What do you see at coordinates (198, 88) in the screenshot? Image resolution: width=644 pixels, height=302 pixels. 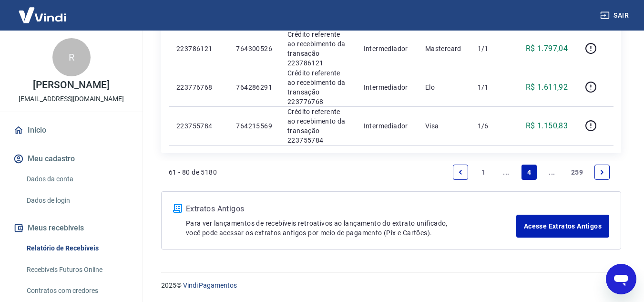 I see `p: 223776768` at bounding box center [198, 88].